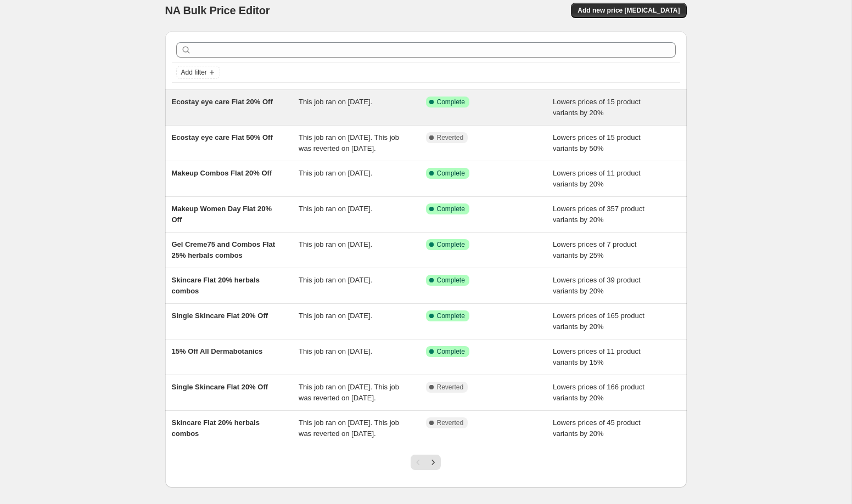 Image resolution: width=852 pixels, height=504 pixels. I want to click on span: Lowers prices of 15 product variants by 50%, so click(597, 143).